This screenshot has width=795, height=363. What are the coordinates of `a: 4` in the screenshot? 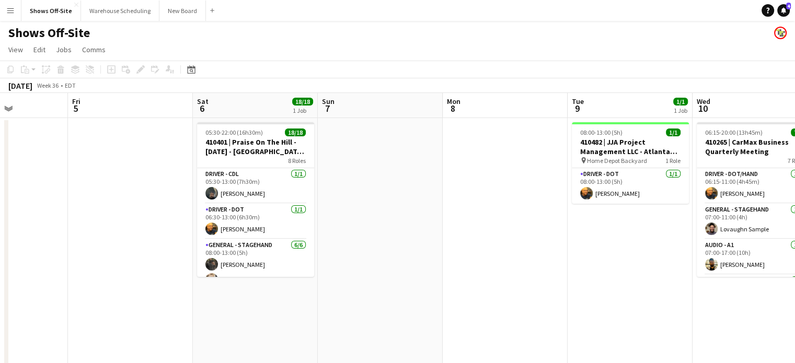 It's located at (784, 10).